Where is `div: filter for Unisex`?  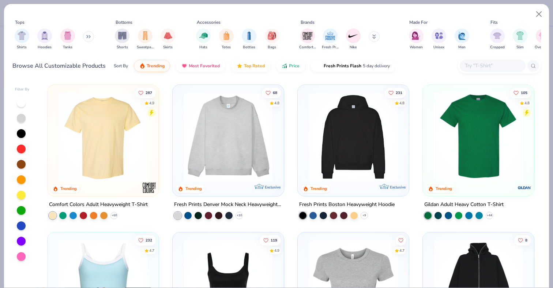
div: filter for Unisex is located at coordinates (439, 39).